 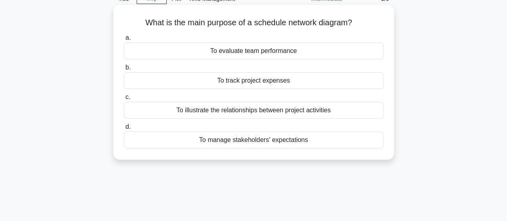 I want to click on span: c., so click(x=128, y=97).